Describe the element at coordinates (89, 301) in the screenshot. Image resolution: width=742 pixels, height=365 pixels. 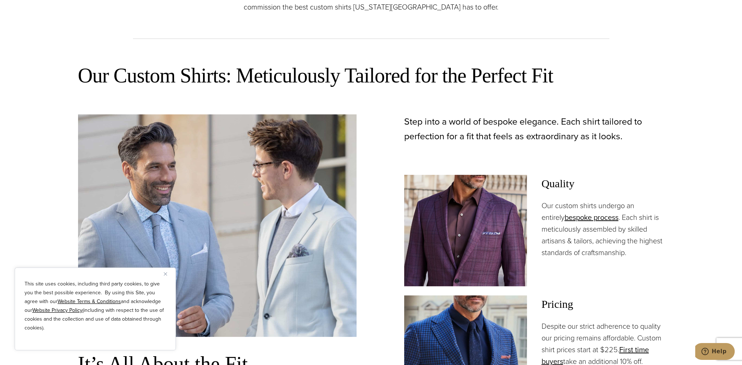
I see `a: Website Terms & Conditions` at that location.